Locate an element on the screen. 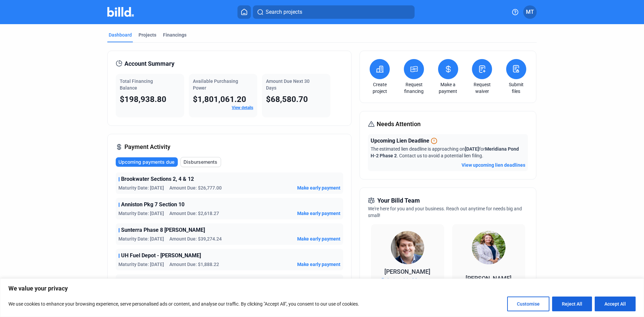 This screenshot has height=317, width=644. a: Submit files is located at coordinates (517, 88).